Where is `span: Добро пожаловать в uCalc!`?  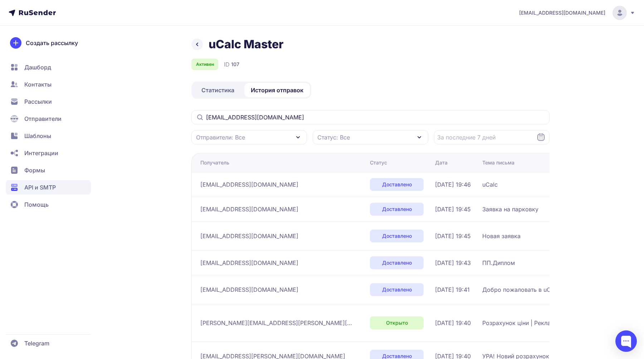 span: Добро пожаловать в uCalc! is located at coordinates (521, 290).